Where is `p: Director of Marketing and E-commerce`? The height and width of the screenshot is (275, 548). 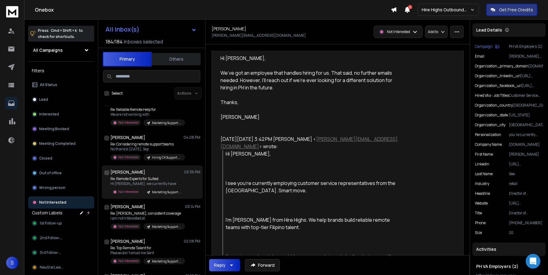
p: Director of Marketing and E-commerce is located at coordinates (526, 213).